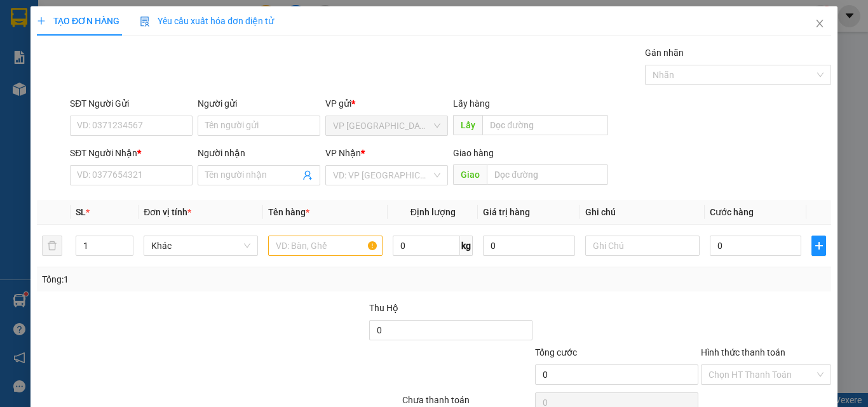  What do you see at coordinates (642, 245) in the screenshot?
I see `input: Ghi Chú` at bounding box center [642, 245].